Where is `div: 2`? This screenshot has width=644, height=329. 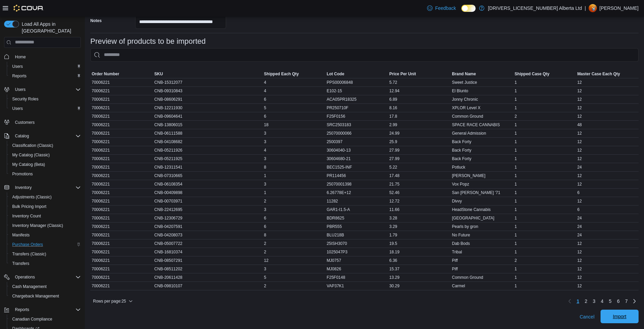
div: 2 is located at coordinates (294, 201).